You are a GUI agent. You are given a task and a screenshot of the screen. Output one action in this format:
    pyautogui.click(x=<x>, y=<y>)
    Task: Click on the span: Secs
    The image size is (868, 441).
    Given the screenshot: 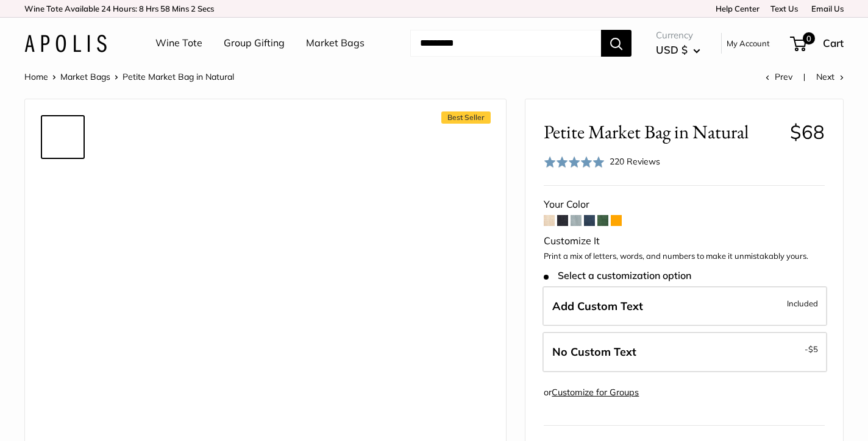 What is the action you would take?
    pyautogui.click(x=205, y=8)
    